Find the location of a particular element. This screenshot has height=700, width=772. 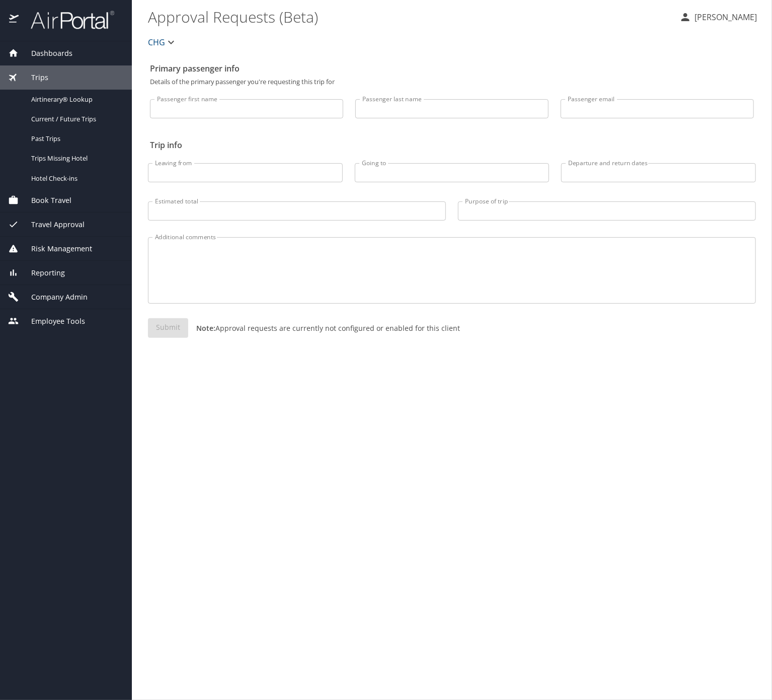

button: CHG is located at coordinates (163, 42).